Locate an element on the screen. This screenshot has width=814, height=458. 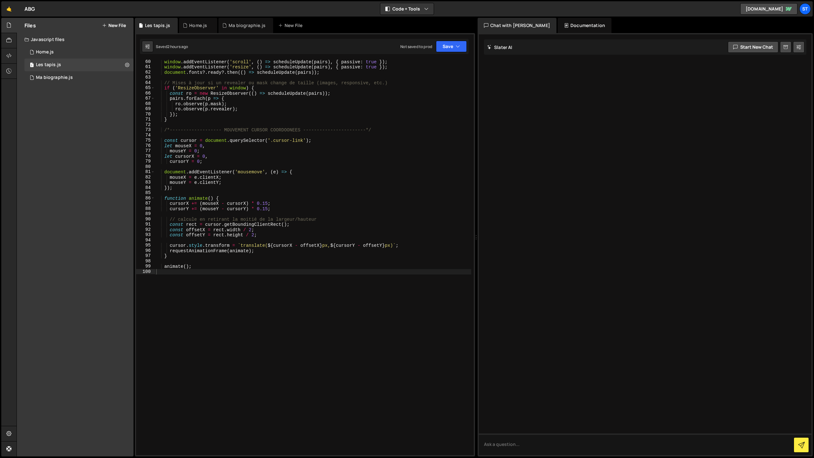
div: 2 hours ago is located at coordinates (178, 46).